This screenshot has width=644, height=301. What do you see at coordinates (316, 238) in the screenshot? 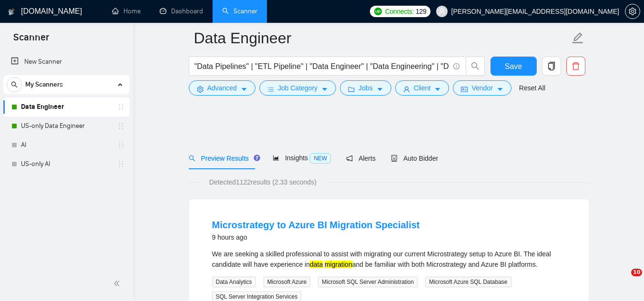
I see `div: 9 hours ago` at bounding box center [316, 238].